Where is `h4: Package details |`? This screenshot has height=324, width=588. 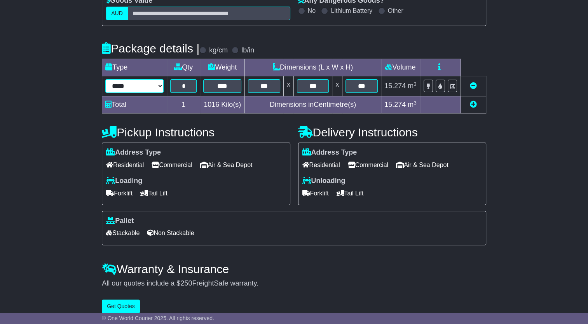 h4: Package details | is located at coordinates (150, 48).